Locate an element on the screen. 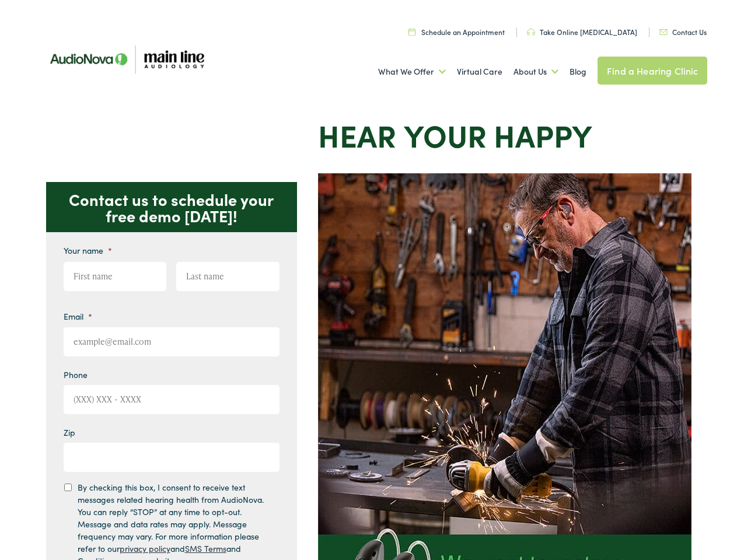 This screenshot has height=560, width=737. label: Zip is located at coordinates (69, 433).